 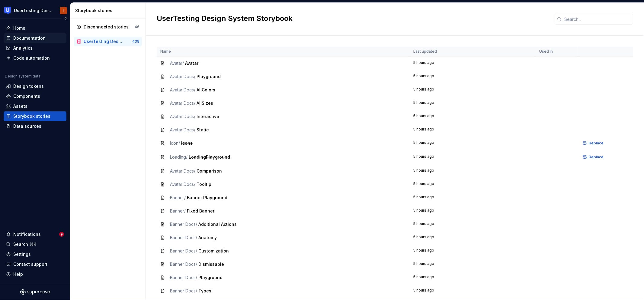 What do you see at coordinates (179, 156) in the screenshot?
I see `span: Loading /` at bounding box center [179, 156].